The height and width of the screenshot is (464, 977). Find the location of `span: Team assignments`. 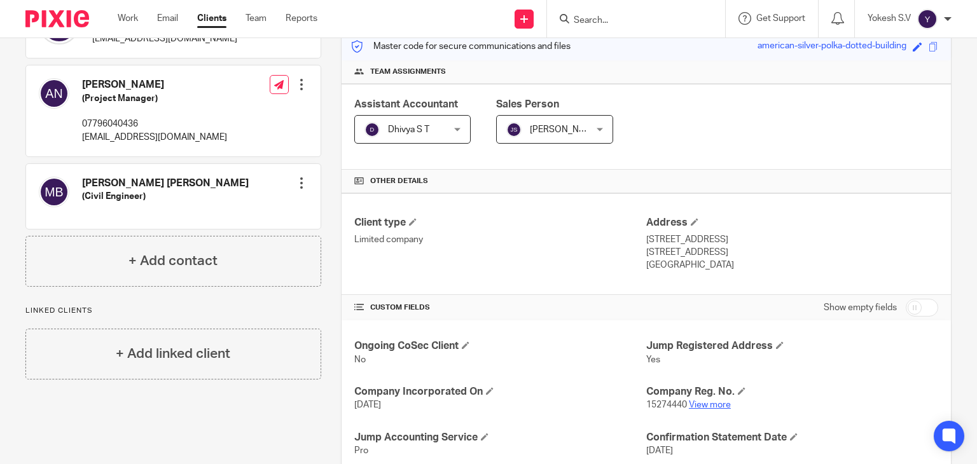

span: Team assignments is located at coordinates (408, 72).